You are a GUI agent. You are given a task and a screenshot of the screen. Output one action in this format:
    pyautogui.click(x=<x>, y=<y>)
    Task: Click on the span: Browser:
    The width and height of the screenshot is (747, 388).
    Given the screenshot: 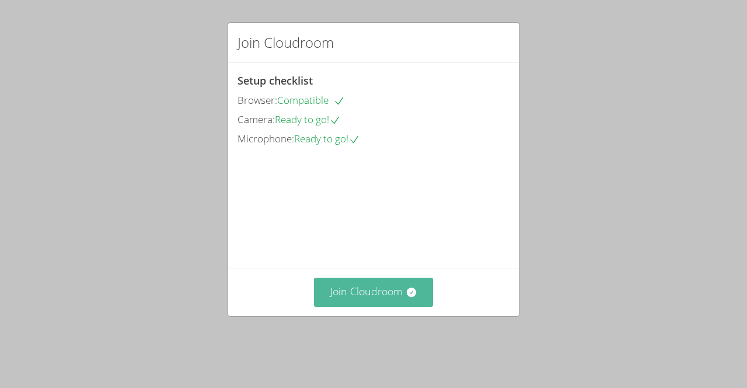 What is the action you would take?
    pyautogui.click(x=257, y=100)
    